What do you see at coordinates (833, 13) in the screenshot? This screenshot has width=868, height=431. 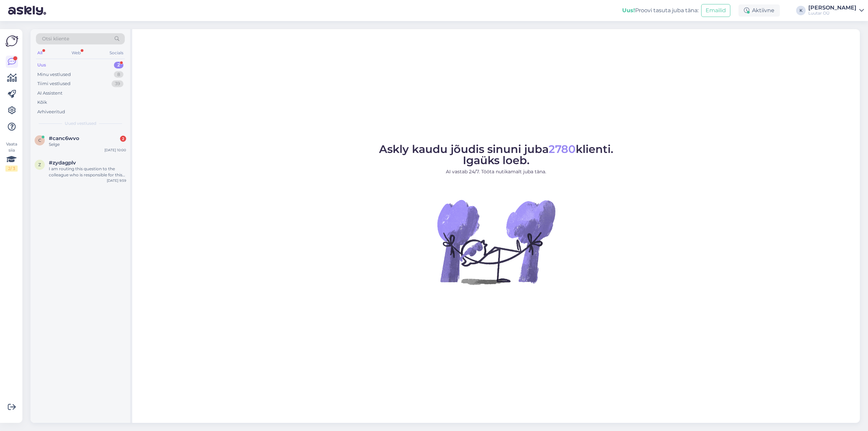 I see `div: Luutar OÜ` at bounding box center [833, 13].